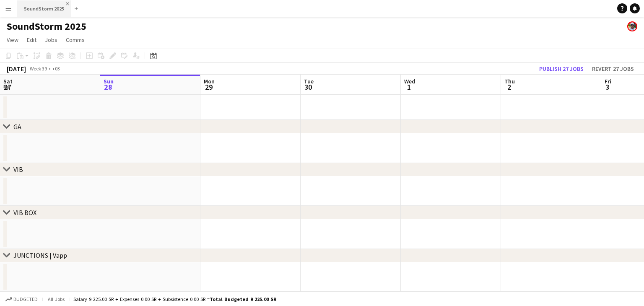 The height and width of the screenshot is (306, 644). I want to click on span: Week 39, so click(38, 68).